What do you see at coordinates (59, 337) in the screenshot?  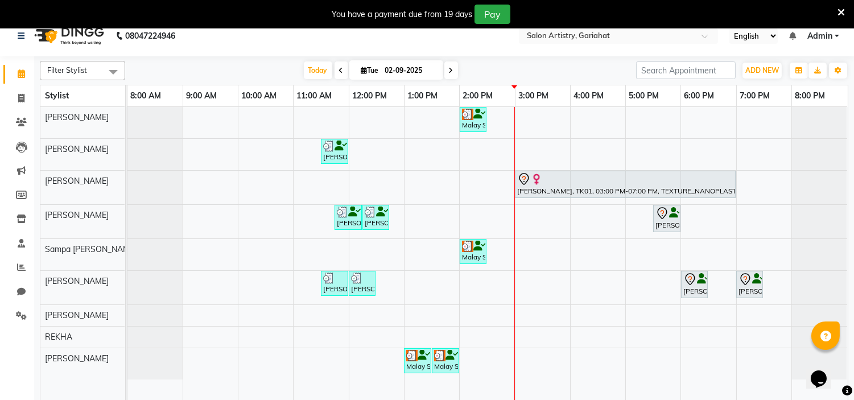 I see `span: REKHA` at bounding box center [59, 337].